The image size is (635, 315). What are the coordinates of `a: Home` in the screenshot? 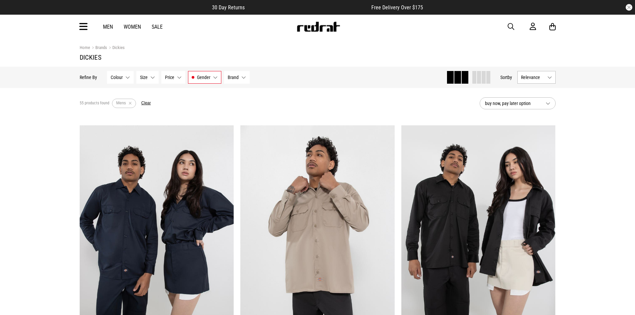 It's located at (85, 47).